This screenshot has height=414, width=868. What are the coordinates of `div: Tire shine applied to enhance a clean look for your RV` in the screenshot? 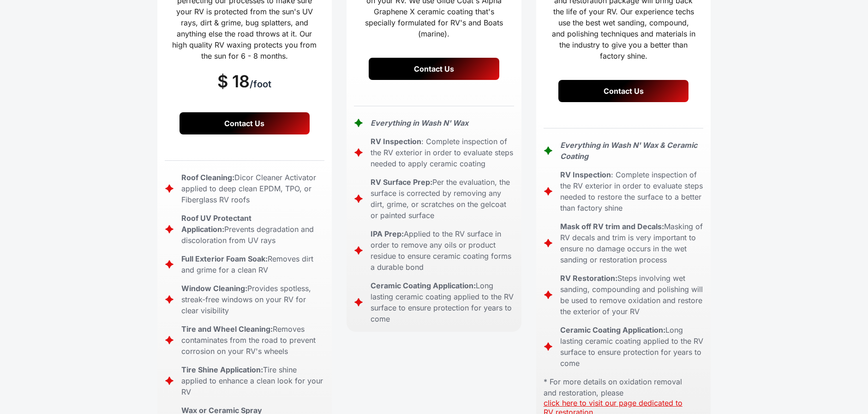 It's located at (252, 380).